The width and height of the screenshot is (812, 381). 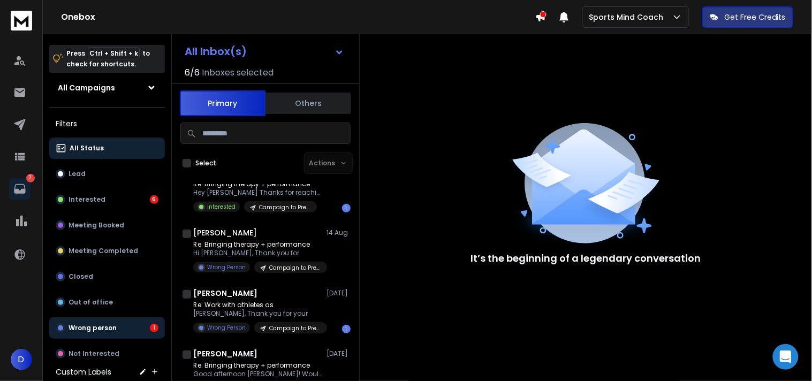 What do you see at coordinates (21, 360) in the screenshot?
I see `button: D` at bounding box center [21, 360].